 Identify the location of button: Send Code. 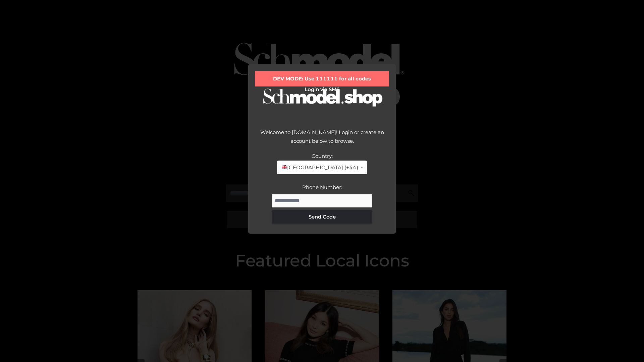
(322, 217).